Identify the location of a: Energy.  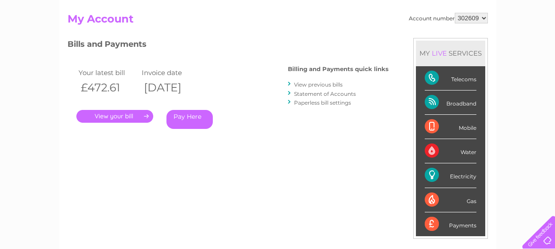
(432, 41).